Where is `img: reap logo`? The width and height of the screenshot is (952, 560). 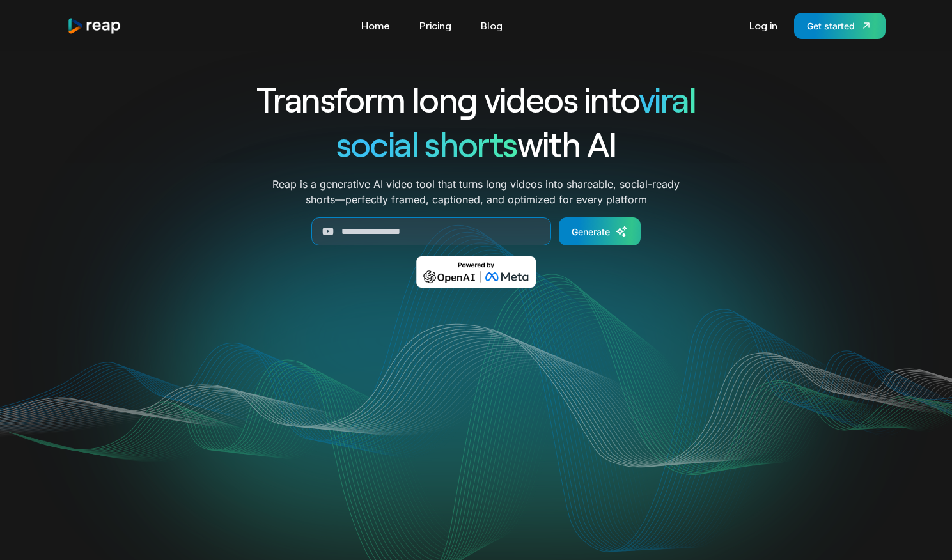
img: reap logo is located at coordinates (95, 25).